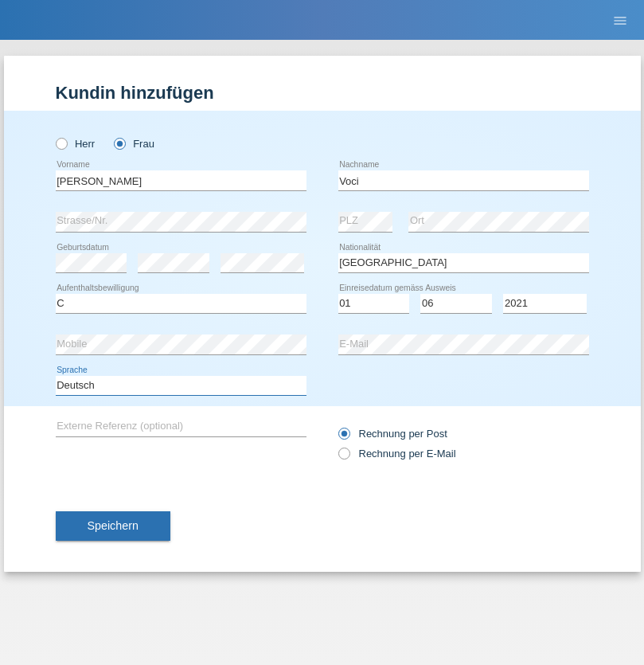 The image size is (644, 665). Describe the element at coordinates (620, 20) in the screenshot. I see `i: menu` at that location.